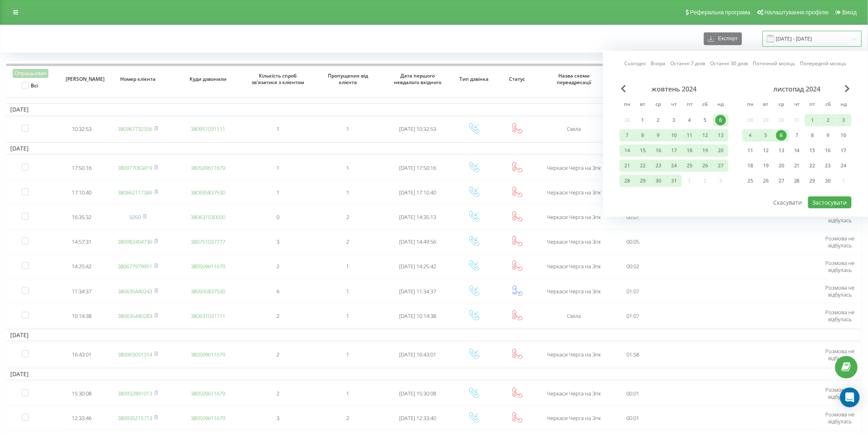  What do you see at coordinates (347, 79) in the screenshot?
I see `span: Пропущених від клієнта` at bounding box center [347, 79].